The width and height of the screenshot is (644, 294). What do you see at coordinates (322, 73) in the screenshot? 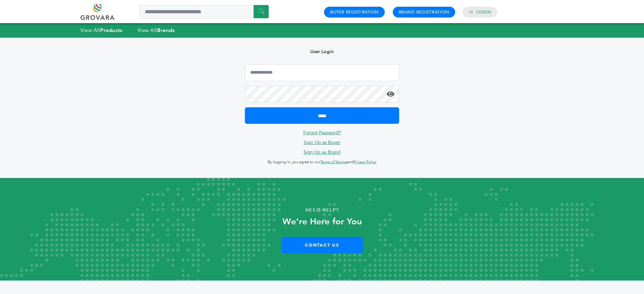
I see `input: Email Address` at bounding box center [322, 73].